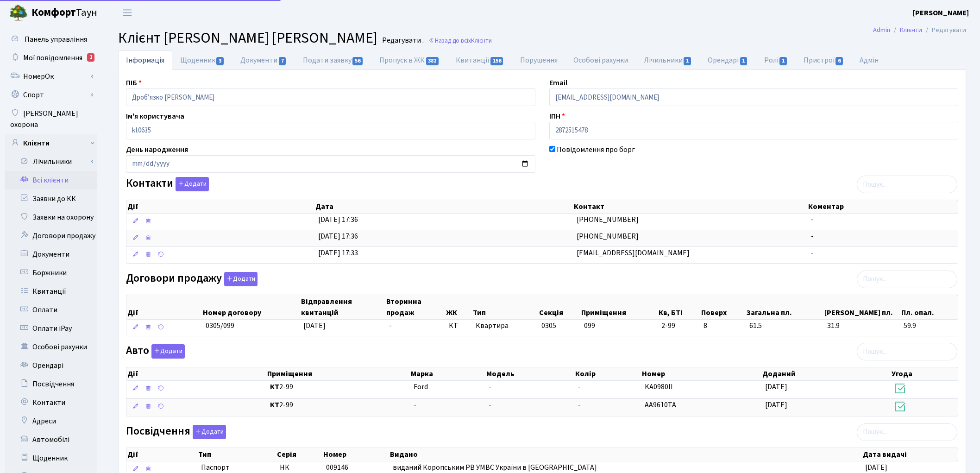 The image size is (980, 473). Describe the element at coordinates (333, 60) in the screenshot. I see `a: Подати заявку` at that location.